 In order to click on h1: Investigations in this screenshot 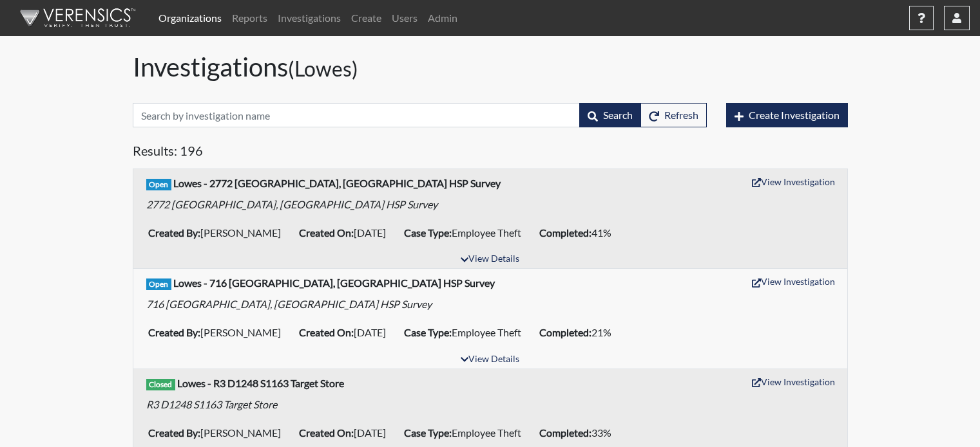, I will do `click(490, 67)`.